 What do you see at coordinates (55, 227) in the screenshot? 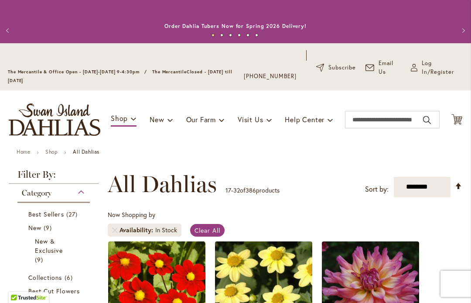
I see `a: New` at bounding box center [55, 227].